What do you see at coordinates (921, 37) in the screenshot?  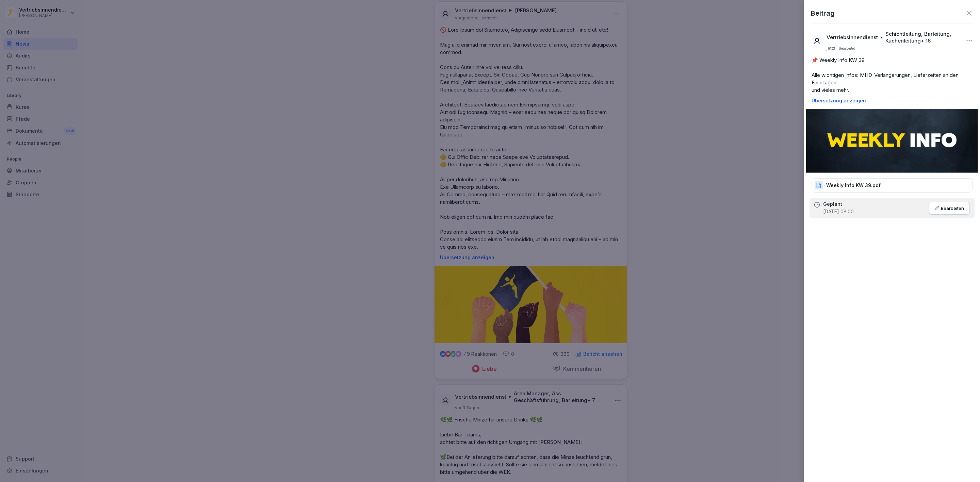 I see `p: Schichtleitung, Barleitung, Küchenleitung + 16` at bounding box center [921, 37].